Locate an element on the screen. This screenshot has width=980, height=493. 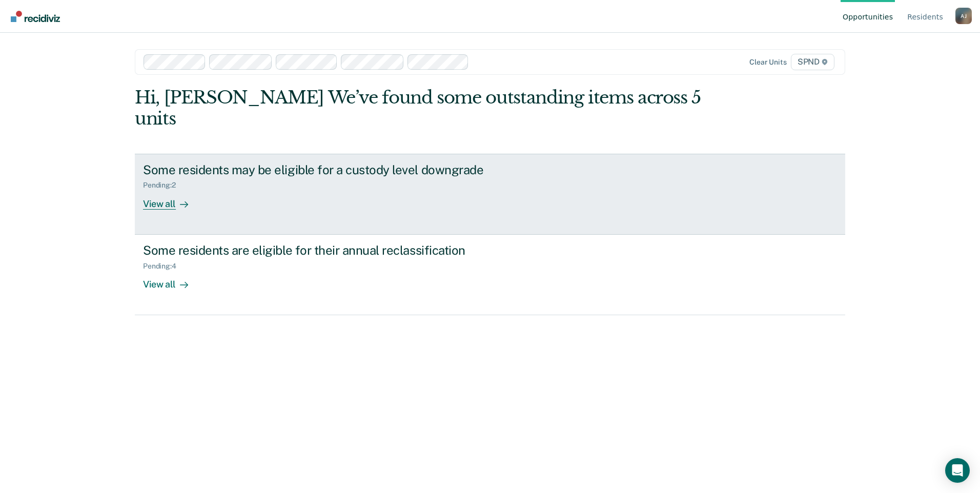
div: Some residents are eligible for their annual reclassification is located at coordinates (323, 250).